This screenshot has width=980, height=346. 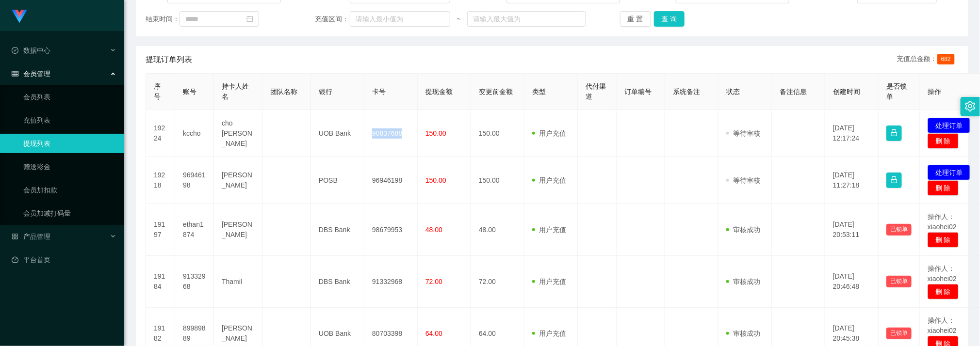 I want to click on a: 充值列表, so click(x=70, y=121).